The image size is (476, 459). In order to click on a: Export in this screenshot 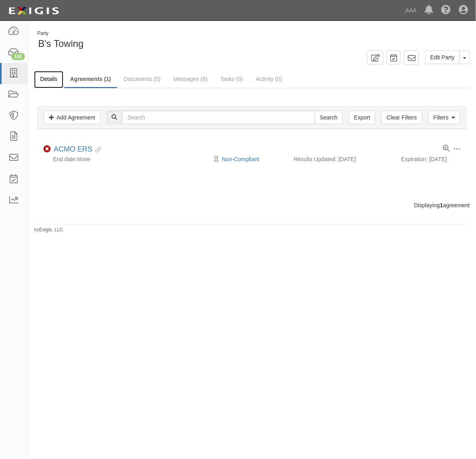, I will do `click(362, 117)`.